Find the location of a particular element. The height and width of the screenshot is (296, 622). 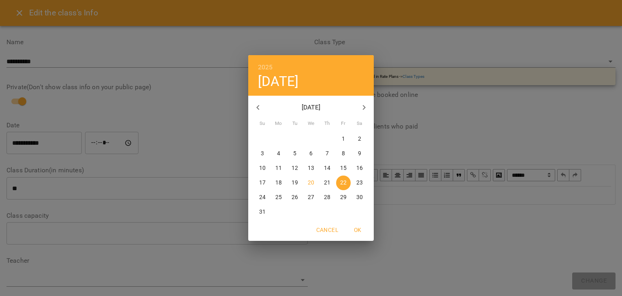

button: 25 is located at coordinates (279, 197).